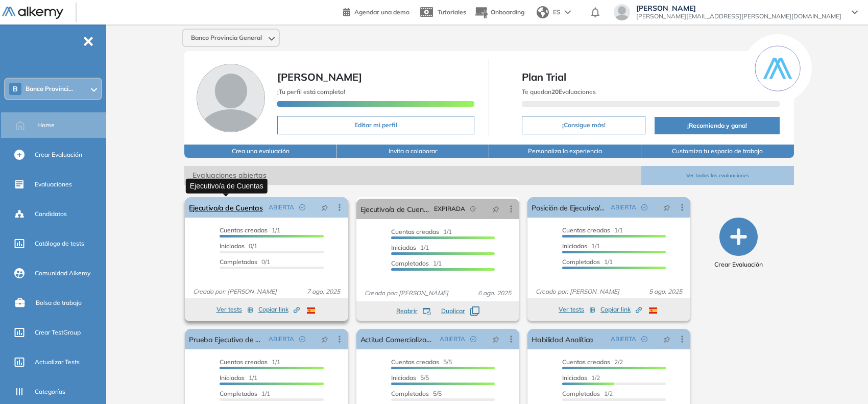 The height and width of the screenshot is (404, 868). I want to click on button: Reabrir, so click(414, 311).